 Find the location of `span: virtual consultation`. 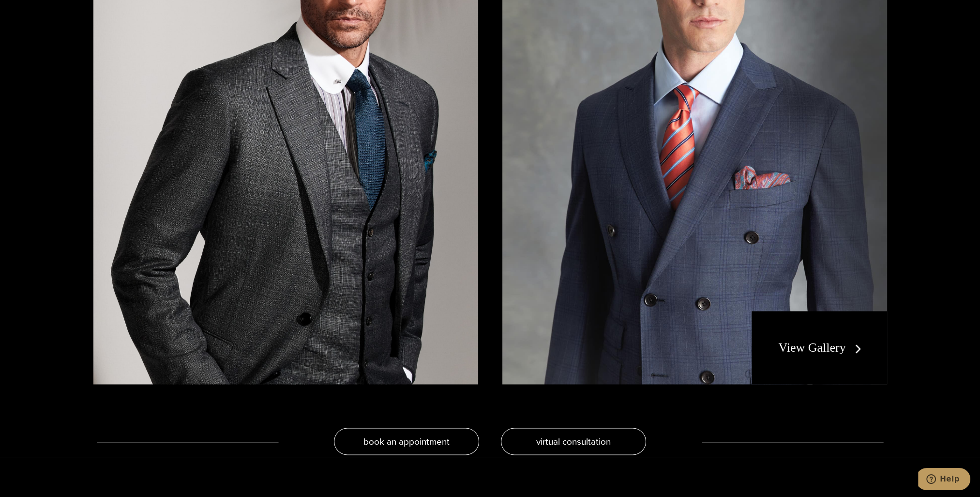

span: virtual consultation is located at coordinates (573, 440).